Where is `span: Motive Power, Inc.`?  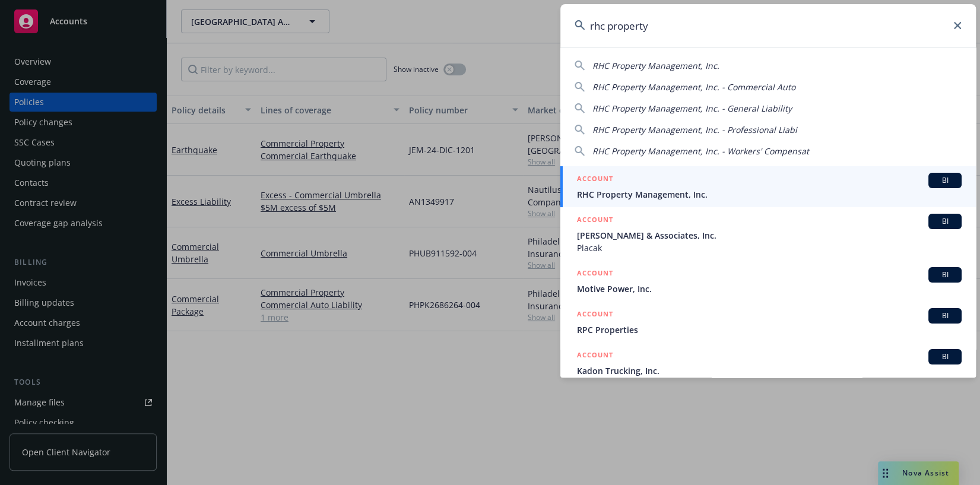 span: Motive Power, Inc. is located at coordinates (769, 289).